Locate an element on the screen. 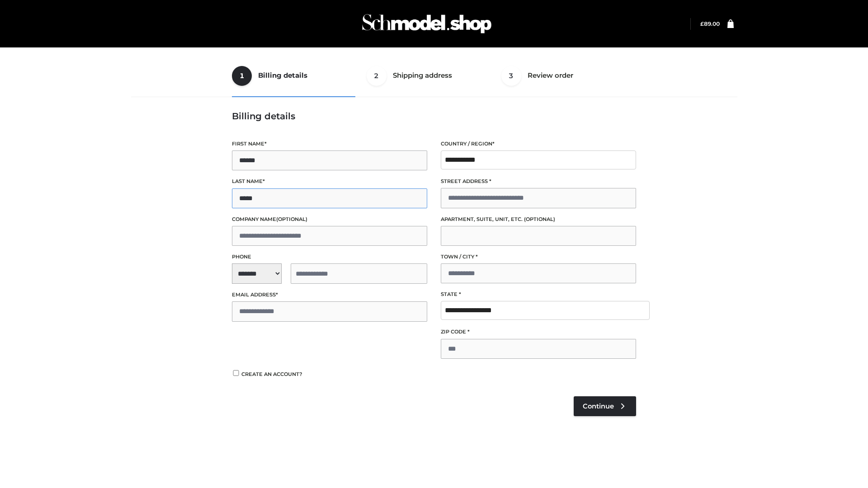 This screenshot has height=488, width=868. label: ZIP Code is located at coordinates (538, 332).